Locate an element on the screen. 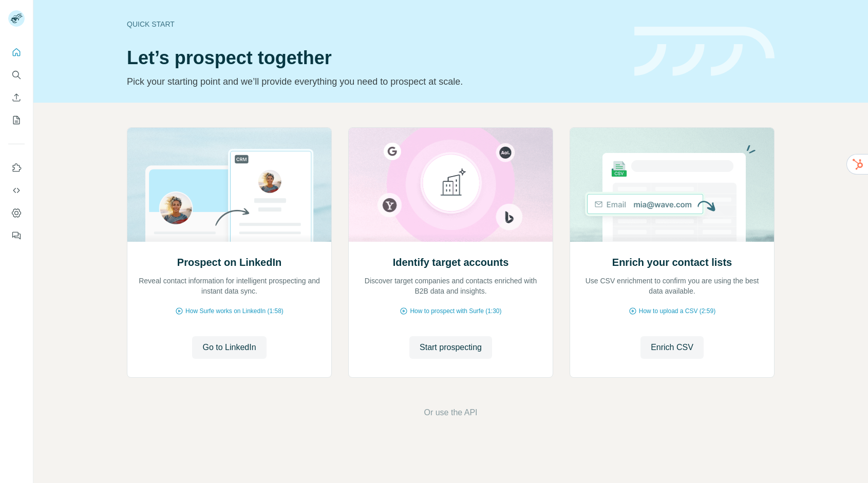  button: Feedback is located at coordinates (17, 236).